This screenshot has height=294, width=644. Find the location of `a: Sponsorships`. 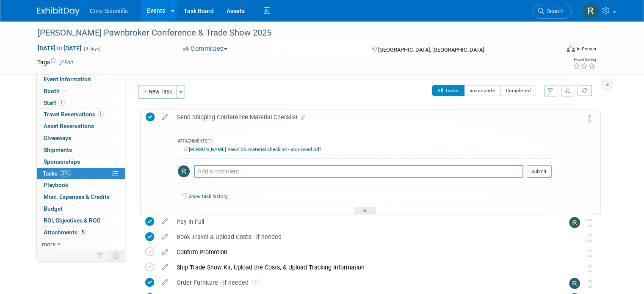

a: Sponsorships is located at coordinates (81, 162).